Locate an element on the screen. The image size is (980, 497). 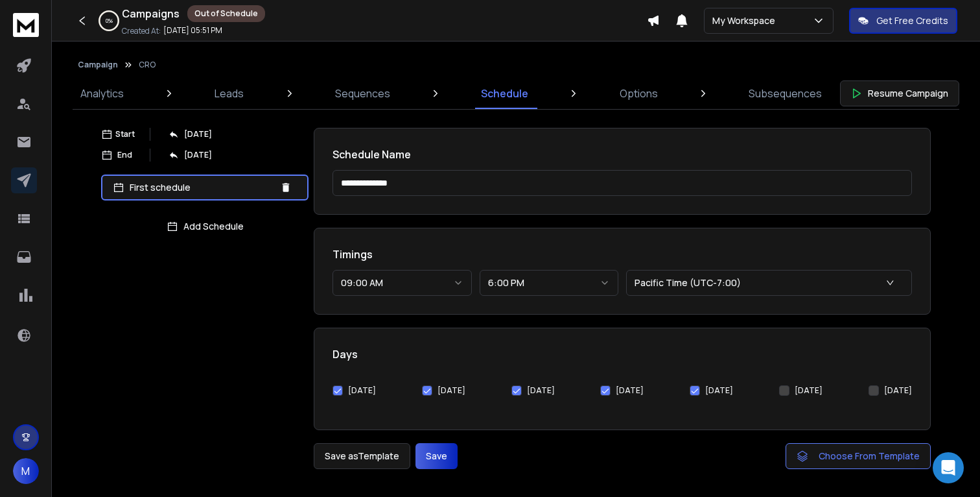
a: Sequences is located at coordinates (363, 94).